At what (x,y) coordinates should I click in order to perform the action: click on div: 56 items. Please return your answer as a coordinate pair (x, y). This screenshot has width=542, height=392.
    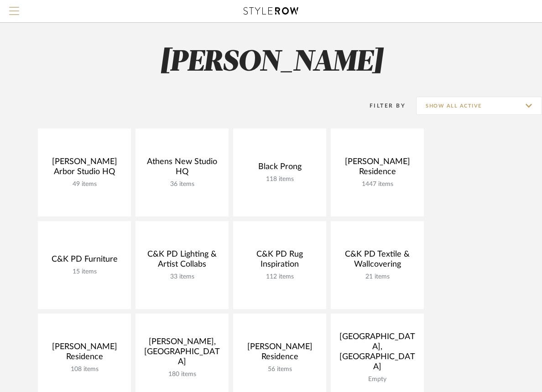
    Looking at the image, I should click on (280, 369).